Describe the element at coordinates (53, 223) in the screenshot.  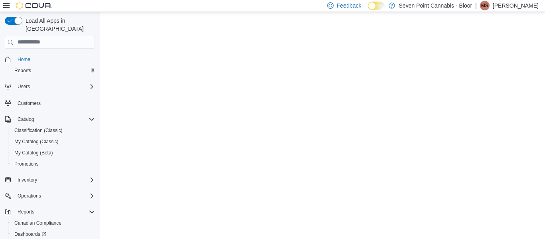
I see `button: Canadian Compliance` at that location.